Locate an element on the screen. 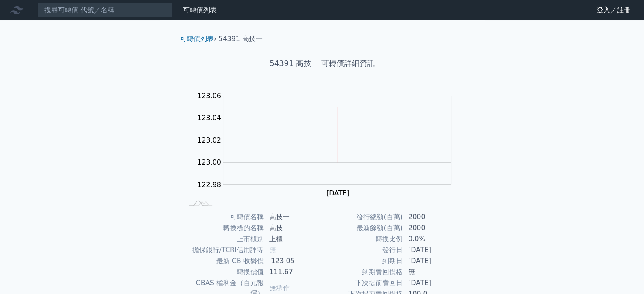 This screenshot has height=294, width=644. td: 轉換比例 is located at coordinates (362, 239).